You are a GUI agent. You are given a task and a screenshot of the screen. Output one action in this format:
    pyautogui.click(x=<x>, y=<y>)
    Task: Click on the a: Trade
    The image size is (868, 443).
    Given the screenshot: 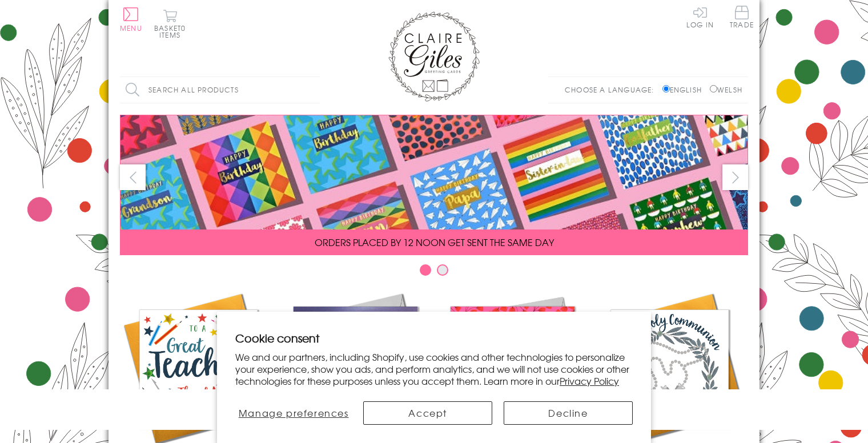 What is the action you would take?
    pyautogui.click(x=741, y=18)
    